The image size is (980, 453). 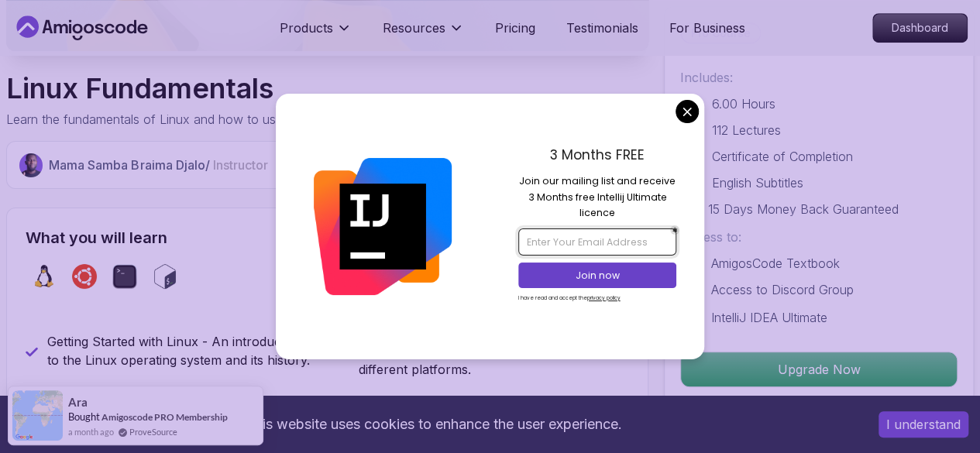 I want to click on p: 15 Days Money Back Guaranteed, so click(x=804, y=209).